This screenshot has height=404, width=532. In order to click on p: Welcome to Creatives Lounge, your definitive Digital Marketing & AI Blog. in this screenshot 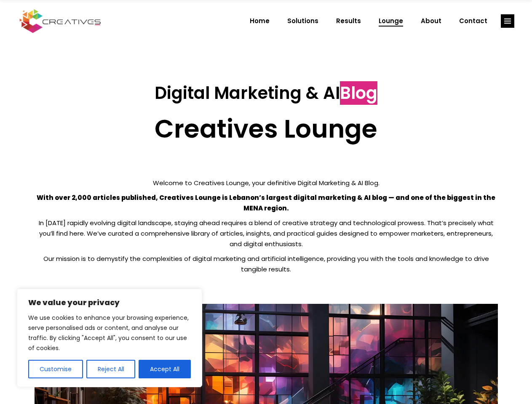, I will do `click(266, 183)`.